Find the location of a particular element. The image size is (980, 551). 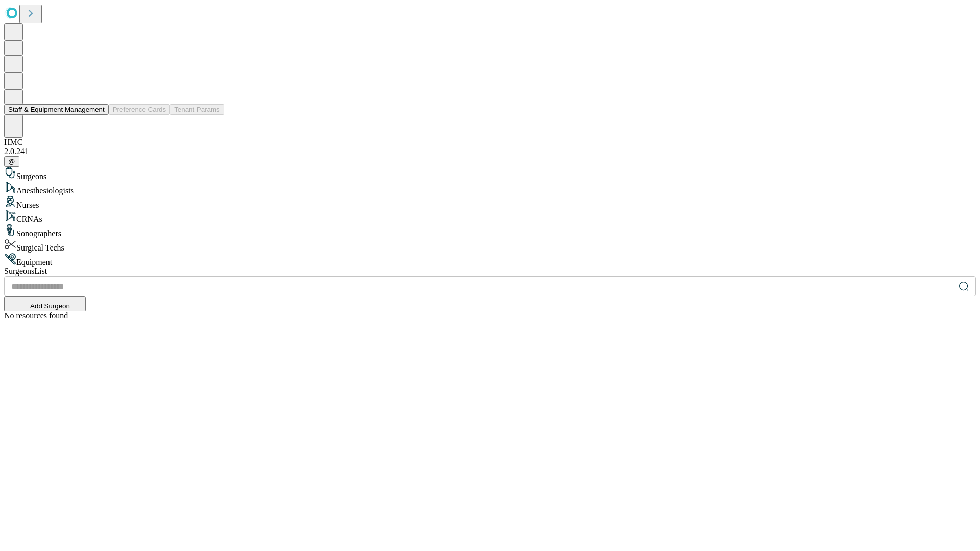

div: Anesthesiologists is located at coordinates (490, 188).